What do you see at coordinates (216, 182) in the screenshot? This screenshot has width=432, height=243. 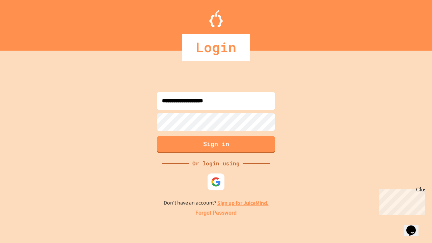 I see `img: google-icon.svg` at bounding box center [216, 182].